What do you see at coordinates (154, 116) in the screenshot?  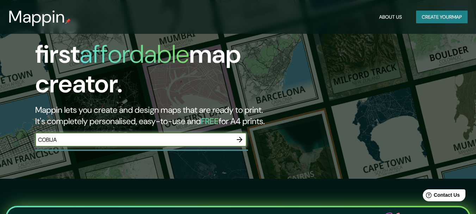 I see `h2: Mappin lets you create and design maps that are ready to print. It's completely personalised, eas...` at bounding box center [154, 116].